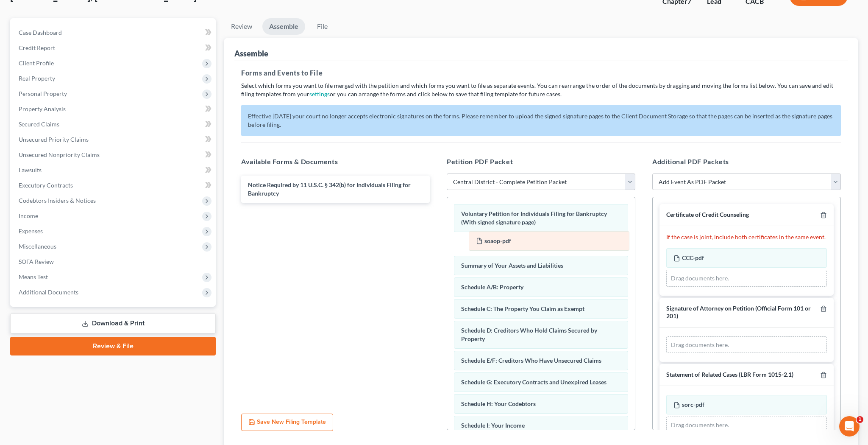 The width and height of the screenshot is (868, 445). What do you see at coordinates (46, 185) in the screenshot?
I see `span: Executory Contracts` at bounding box center [46, 185].